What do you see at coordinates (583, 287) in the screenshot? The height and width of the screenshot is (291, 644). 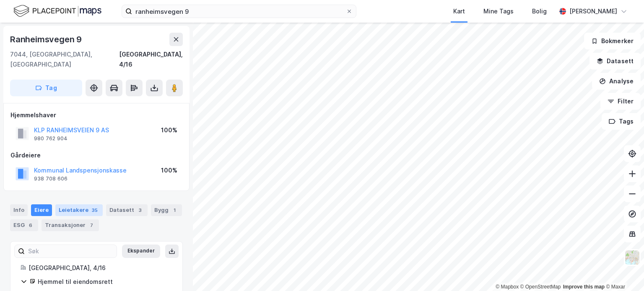 I see `a: Improve this map` at bounding box center [583, 287].